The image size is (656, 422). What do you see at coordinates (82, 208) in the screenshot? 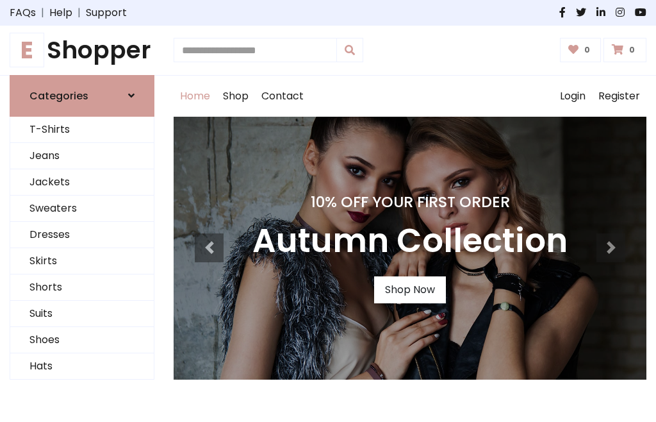
I see `a: Sweaters` at bounding box center [82, 208].